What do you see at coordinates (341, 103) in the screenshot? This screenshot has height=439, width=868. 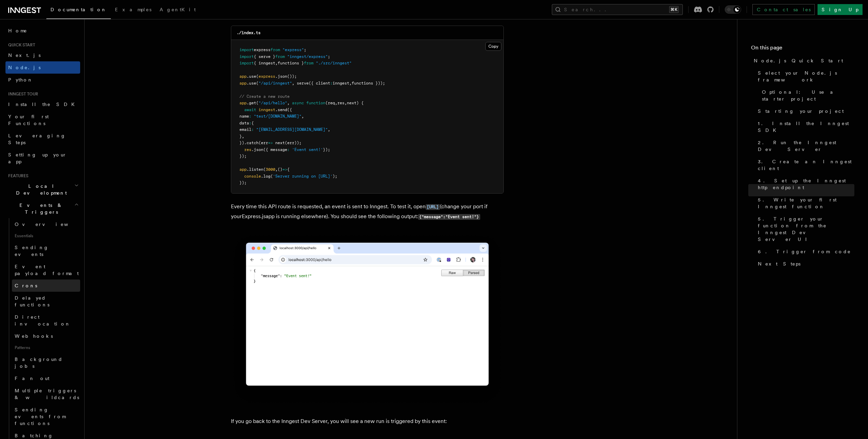 I see `span: res` at bounding box center [341, 103].